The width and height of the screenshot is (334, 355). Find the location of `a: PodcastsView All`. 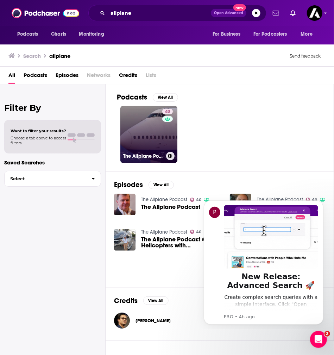

a: PodcastsView All is located at coordinates (148, 97).